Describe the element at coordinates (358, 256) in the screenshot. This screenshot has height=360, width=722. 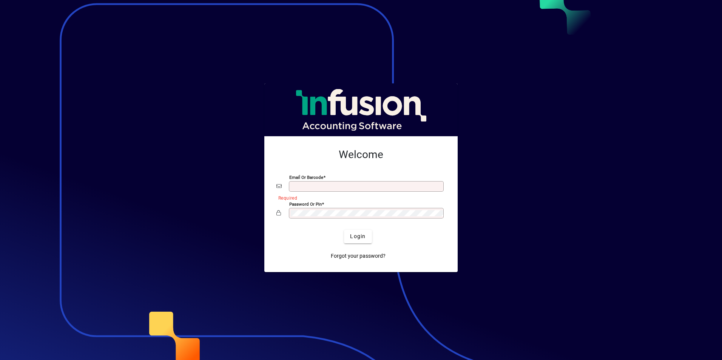
I see `a: Forgot your password?` at that location.